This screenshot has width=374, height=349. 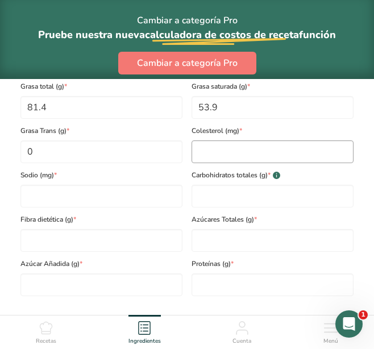 I want to click on font: Ingredientes, so click(x=144, y=341).